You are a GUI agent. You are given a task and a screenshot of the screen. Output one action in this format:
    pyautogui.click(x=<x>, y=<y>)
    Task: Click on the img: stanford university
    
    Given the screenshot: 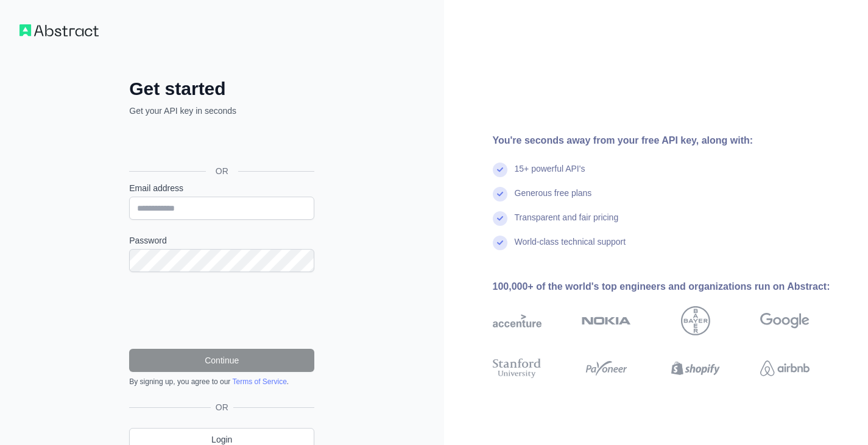 What is the action you would take?
    pyautogui.click(x=517, y=369)
    